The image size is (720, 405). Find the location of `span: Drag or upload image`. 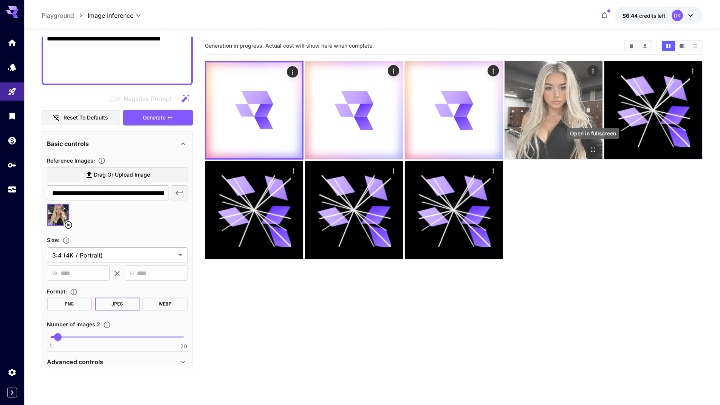

span: Drag or upload image is located at coordinates (122, 175).